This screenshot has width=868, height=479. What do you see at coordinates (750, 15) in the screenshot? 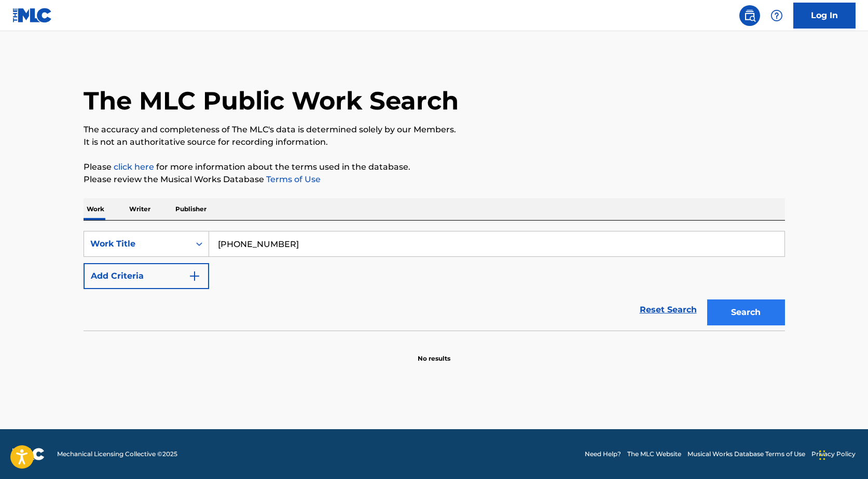
I see `img: search` at bounding box center [750, 15].